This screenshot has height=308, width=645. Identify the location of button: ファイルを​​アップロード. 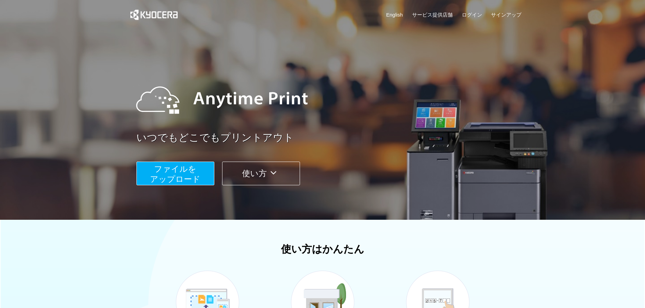
(175, 174).